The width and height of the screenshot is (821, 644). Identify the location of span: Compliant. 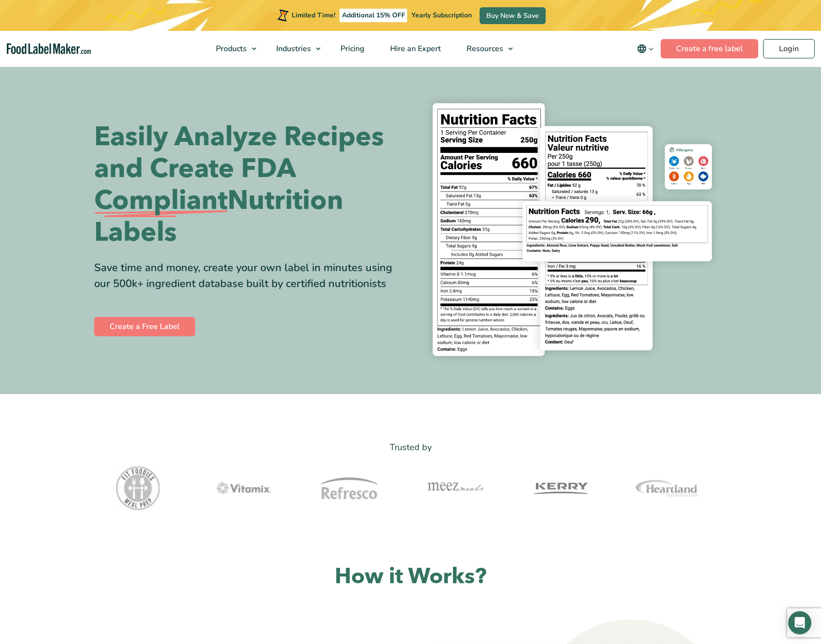
(161, 200).